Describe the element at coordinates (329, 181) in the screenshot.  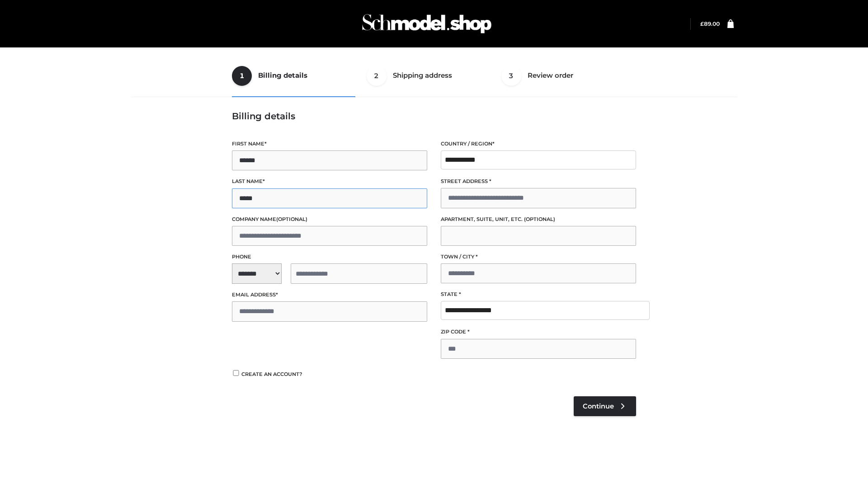
I see `label: Last name` at that location.